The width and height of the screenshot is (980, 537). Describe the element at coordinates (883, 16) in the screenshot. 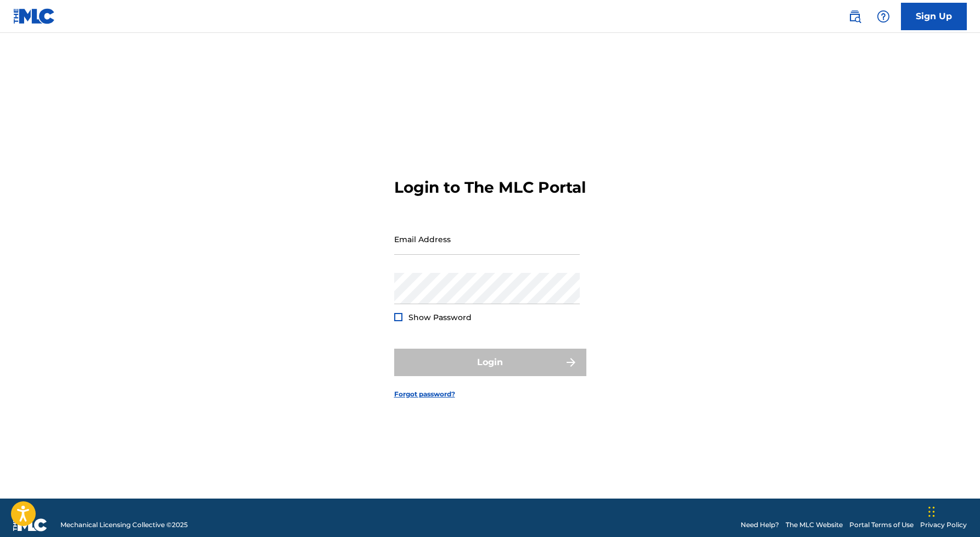

I see `img: help` at that location.